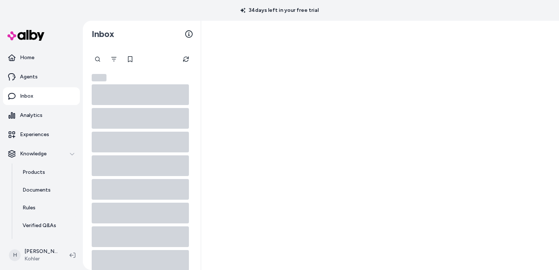 The image size is (559, 270). What do you see at coordinates (37, 190) in the screenshot?
I see `p: Documents` at bounding box center [37, 190].